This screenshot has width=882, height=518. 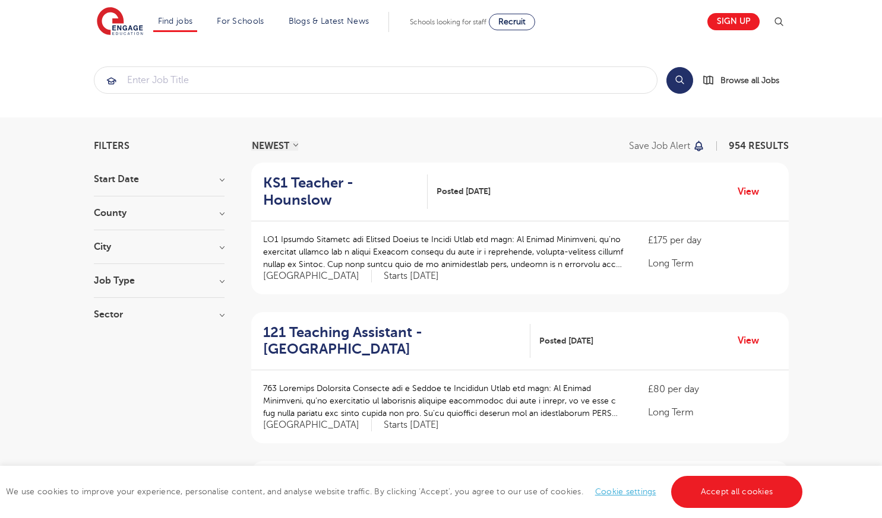 I want to click on div: Submit, so click(x=375, y=80).